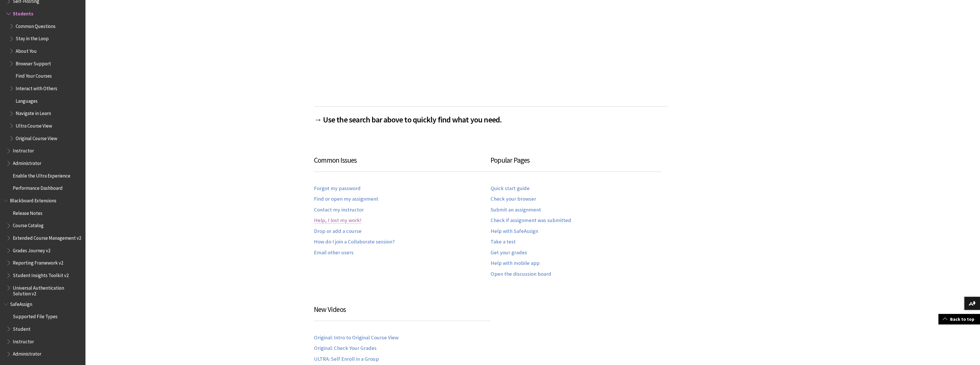 Image resolution: width=980 pixels, height=365 pixels. What do you see at coordinates (41, 274) in the screenshot?
I see `span: Student Insights Toolkit v2` at bounding box center [41, 274].